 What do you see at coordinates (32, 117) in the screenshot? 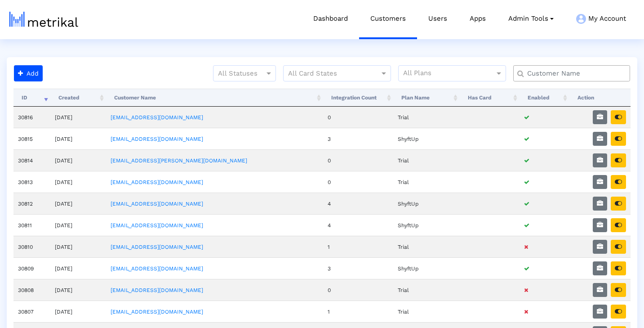
I see `td: 30816` at bounding box center [32, 117].